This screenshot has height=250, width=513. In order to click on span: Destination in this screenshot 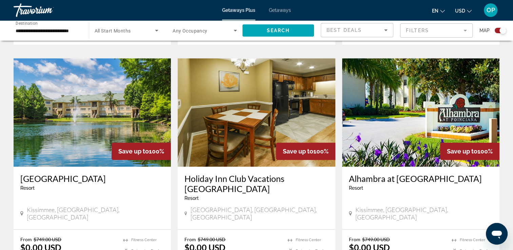, I will do `click(26, 23)`.